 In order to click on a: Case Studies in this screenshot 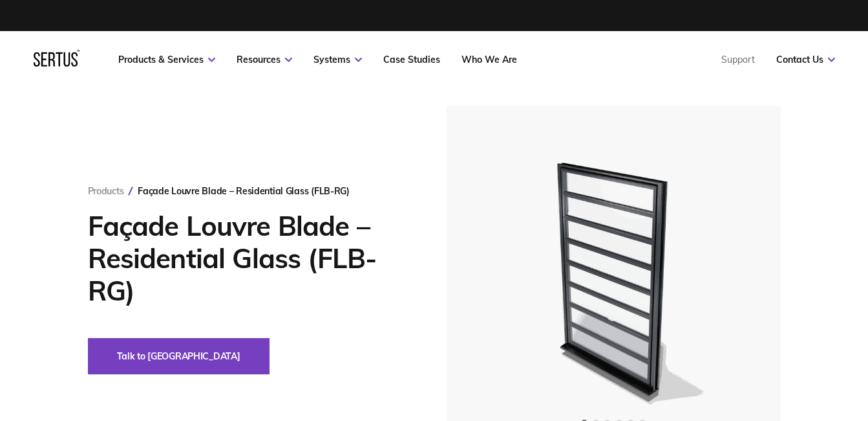, I will do `click(412, 60)`.